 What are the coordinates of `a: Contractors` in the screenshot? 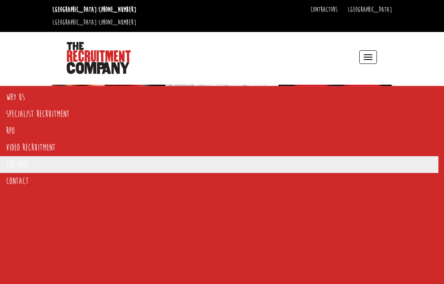 It's located at (324, 10).